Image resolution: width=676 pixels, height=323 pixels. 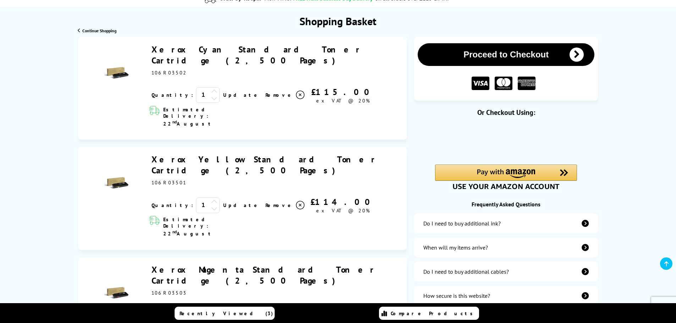 What do you see at coordinates (466, 272) in the screenshot?
I see `div: Do I need to buy additional cables?` at bounding box center [466, 272].